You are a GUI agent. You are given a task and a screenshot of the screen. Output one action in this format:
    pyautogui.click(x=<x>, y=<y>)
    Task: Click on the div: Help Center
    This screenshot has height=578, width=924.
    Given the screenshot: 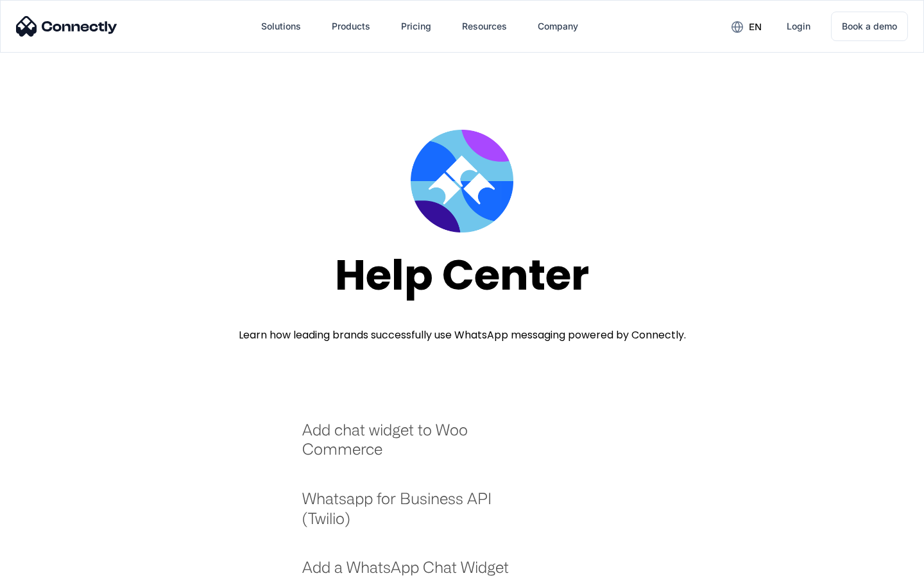 What is the action you would take?
    pyautogui.click(x=462, y=274)
    